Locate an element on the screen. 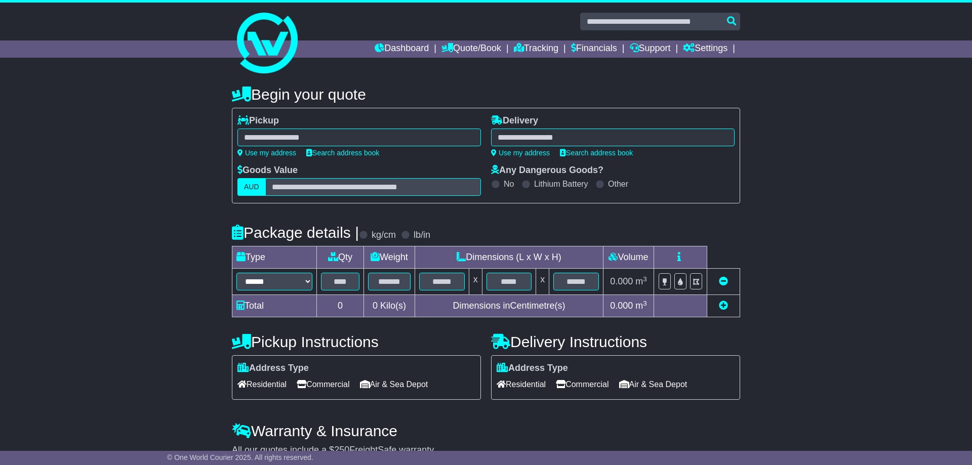 The image size is (972, 465). h4: Package details | is located at coordinates (295, 232).